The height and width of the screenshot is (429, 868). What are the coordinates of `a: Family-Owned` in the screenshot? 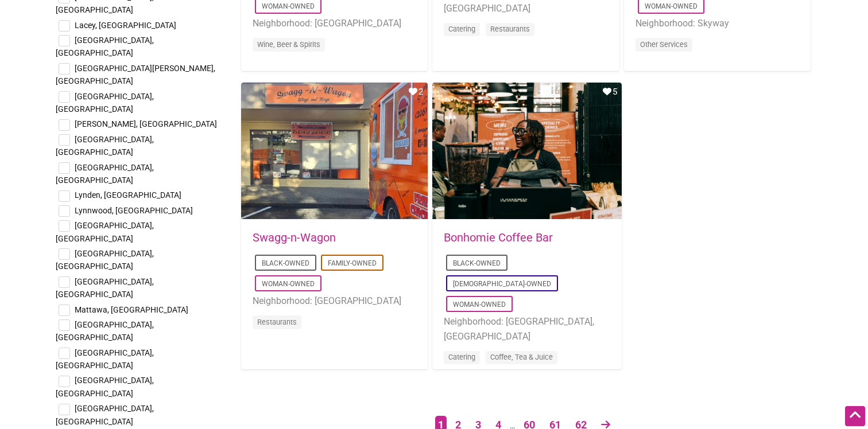 It's located at (352, 263).